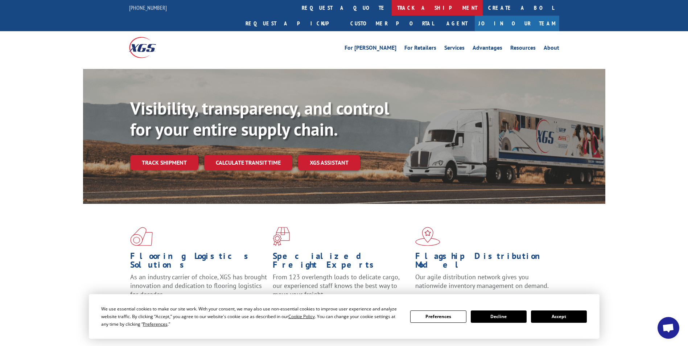 The height and width of the screenshot is (346, 688). Describe the element at coordinates (517, 23) in the screenshot. I see `a: Join Our Team` at that location.